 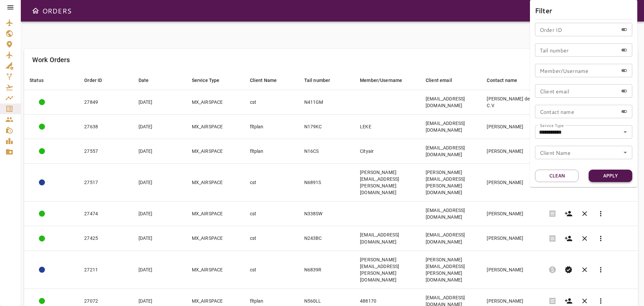 I want to click on h6: Filter, so click(x=584, y=10).